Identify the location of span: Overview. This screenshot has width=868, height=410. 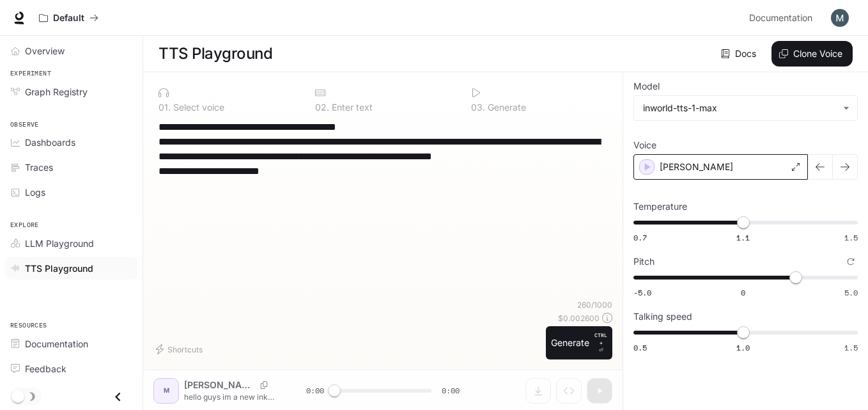
(45, 51).